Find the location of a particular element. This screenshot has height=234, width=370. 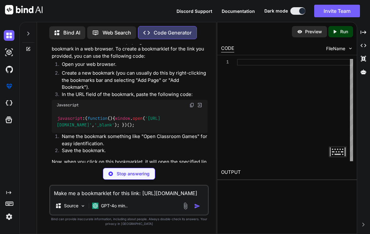

img: GPT-4o mini is located at coordinates (95, 206).